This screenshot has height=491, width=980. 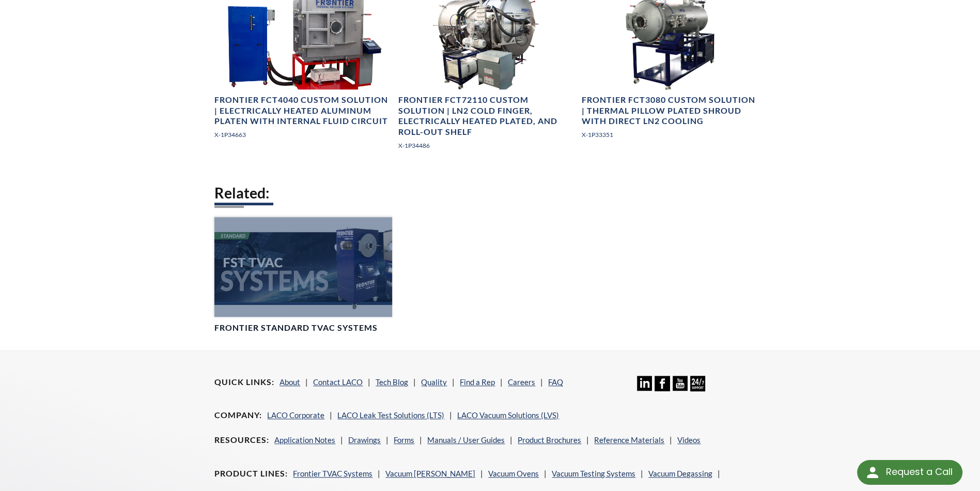 What do you see at coordinates (550, 440) in the screenshot?
I see `a: Product Brochures` at bounding box center [550, 440].